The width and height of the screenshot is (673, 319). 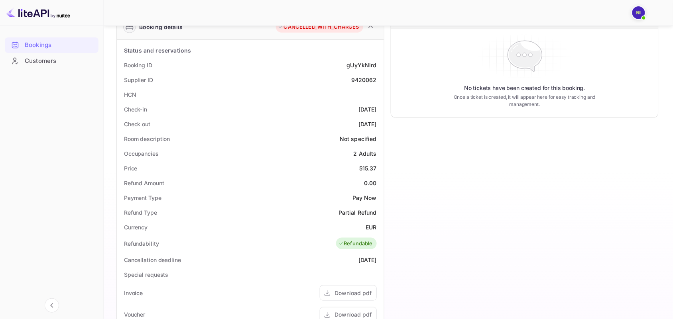 What do you see at coordinates (356, 244) in the screenshot?
I see `div: Refundable` at bounding box center [356, 244].